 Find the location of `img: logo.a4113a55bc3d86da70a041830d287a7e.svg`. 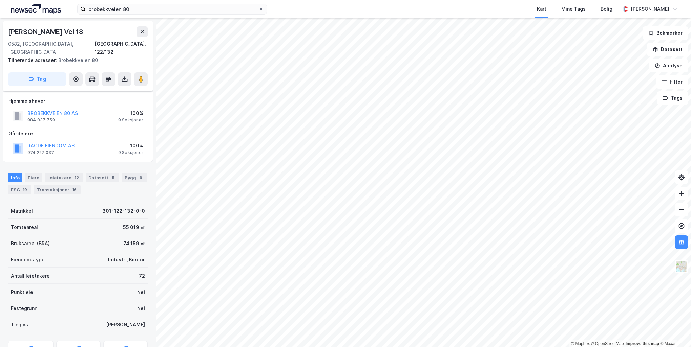

img: logo.a4113a55bc3d86da70a041830d287a7e.svg is located at coordinates (36, 9).